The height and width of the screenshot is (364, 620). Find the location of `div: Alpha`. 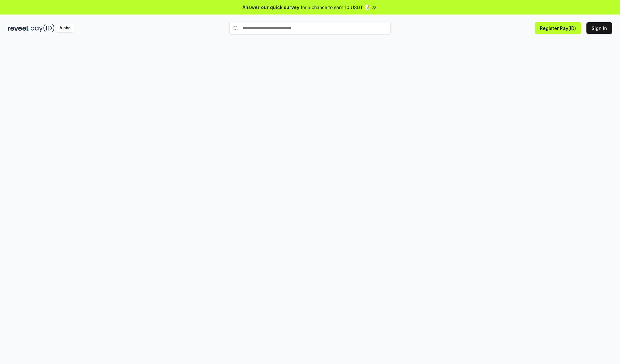

div: Alpha is located at coordinates (65, 28).